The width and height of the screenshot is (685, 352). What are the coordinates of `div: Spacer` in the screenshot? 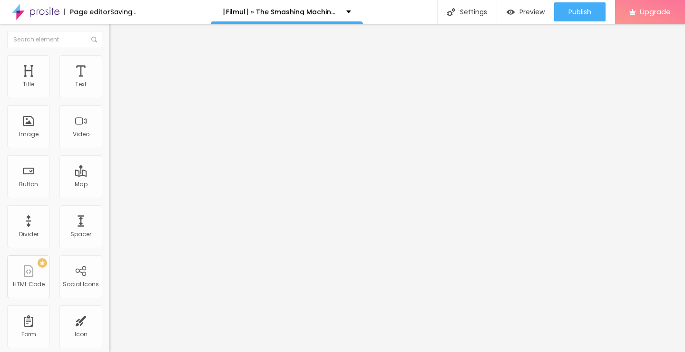 It's located at (81, 234).